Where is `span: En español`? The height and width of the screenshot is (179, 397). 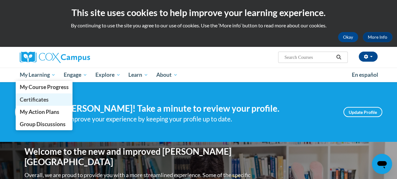
span: En español is located at coordinates (365, 74).